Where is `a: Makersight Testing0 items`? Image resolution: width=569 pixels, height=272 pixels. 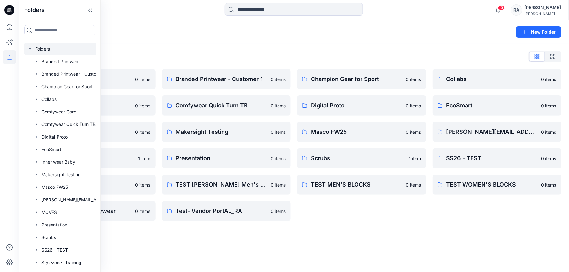
a: Makersight Testing0 items is located at coordinates (226, 132).